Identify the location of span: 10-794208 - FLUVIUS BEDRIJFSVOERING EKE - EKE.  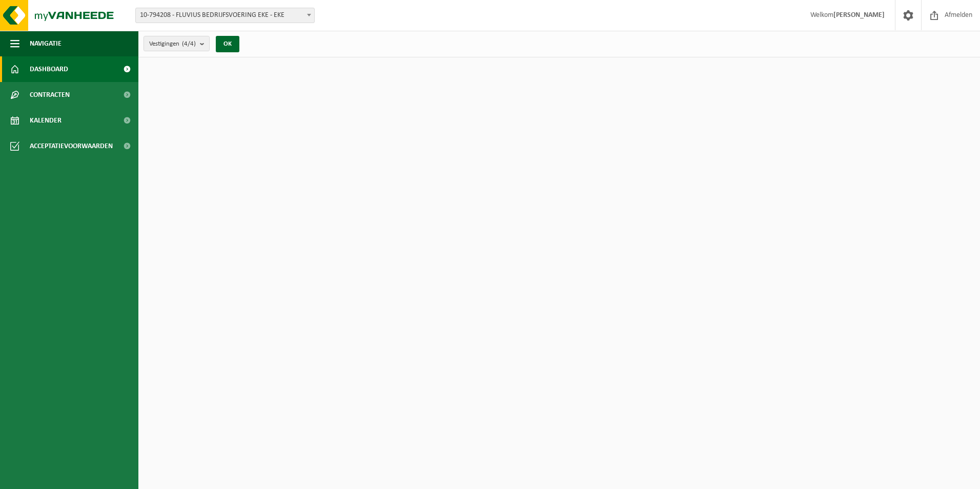
(225, 16).